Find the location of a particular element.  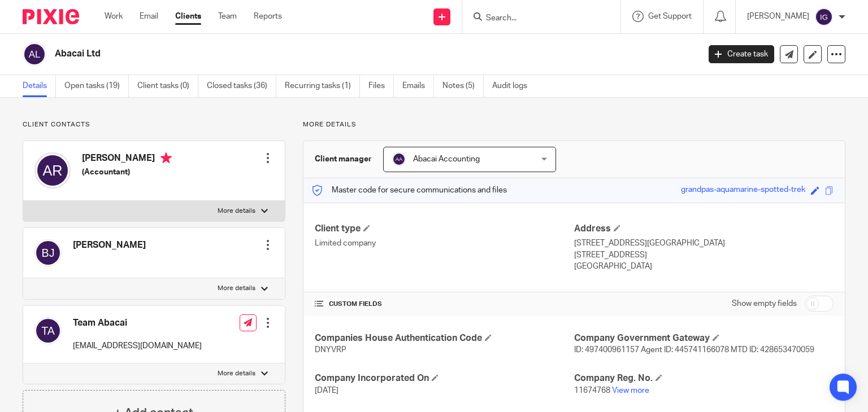

p: Master code for secure communications and files is located at coordinates (409, 190).